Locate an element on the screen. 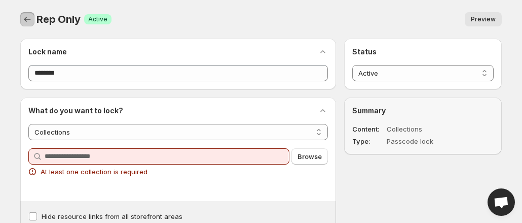  dt: Type: is located at coordinates (368, 141).